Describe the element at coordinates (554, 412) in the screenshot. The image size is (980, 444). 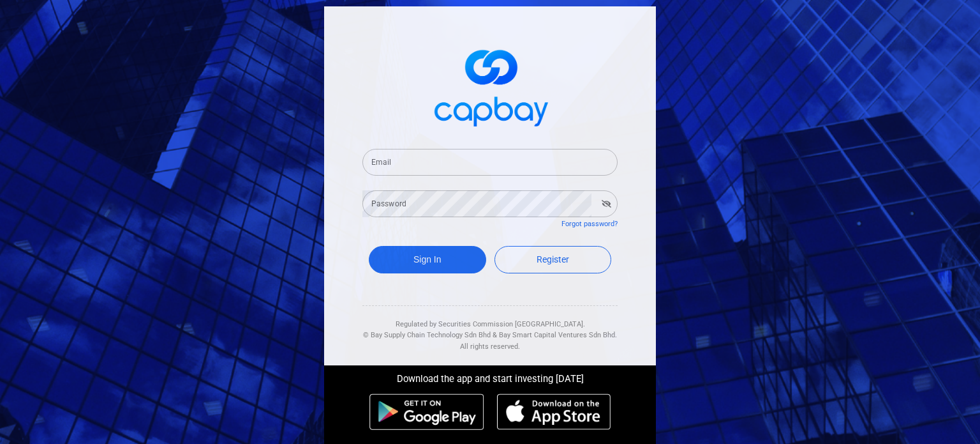
I see `img: ios` at that location.